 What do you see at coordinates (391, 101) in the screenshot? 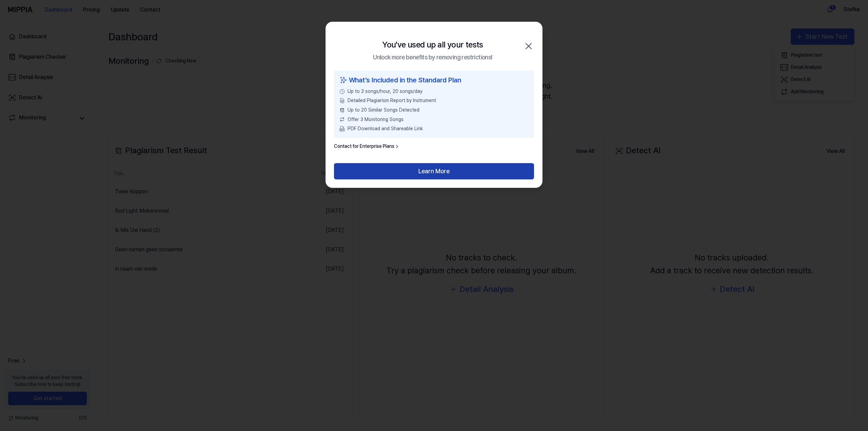
I see `span: Detailed Plagiarism Report by Instrument` at bounding box center [391, 101].